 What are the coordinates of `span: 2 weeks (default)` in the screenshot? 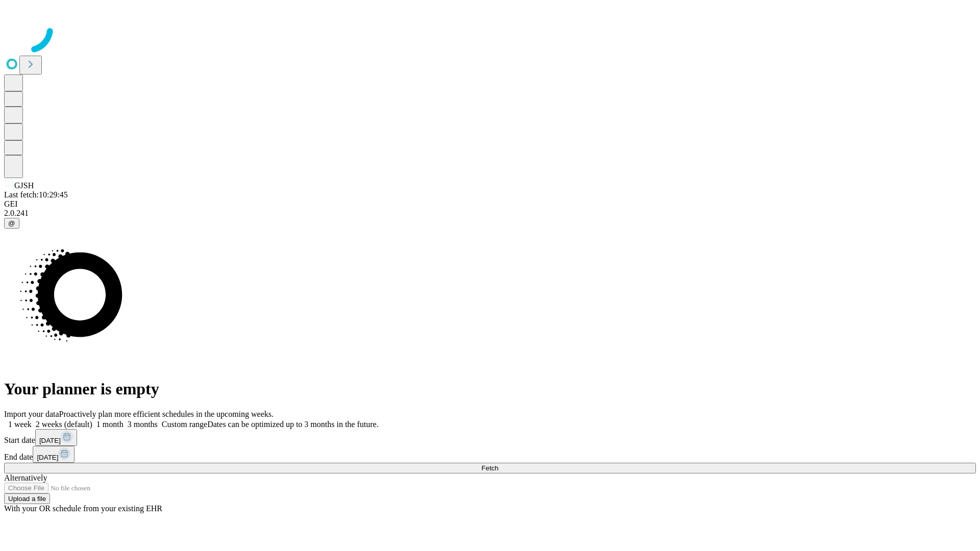 It's located at (63, 424).